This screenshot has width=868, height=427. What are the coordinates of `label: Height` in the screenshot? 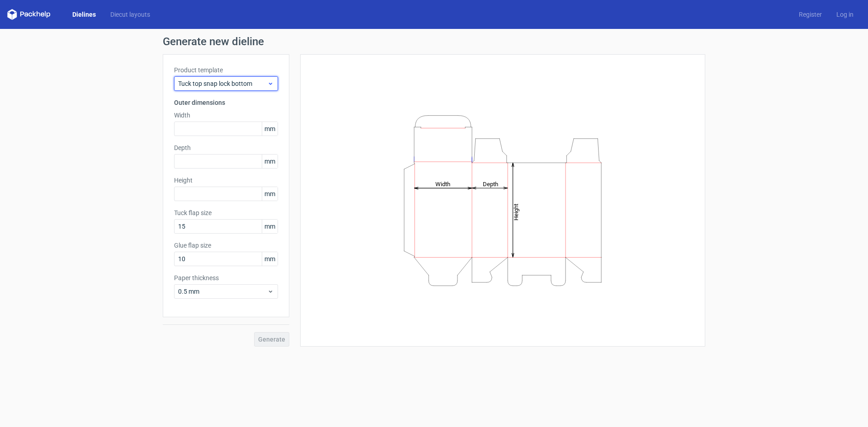 It's located at (226, 180).